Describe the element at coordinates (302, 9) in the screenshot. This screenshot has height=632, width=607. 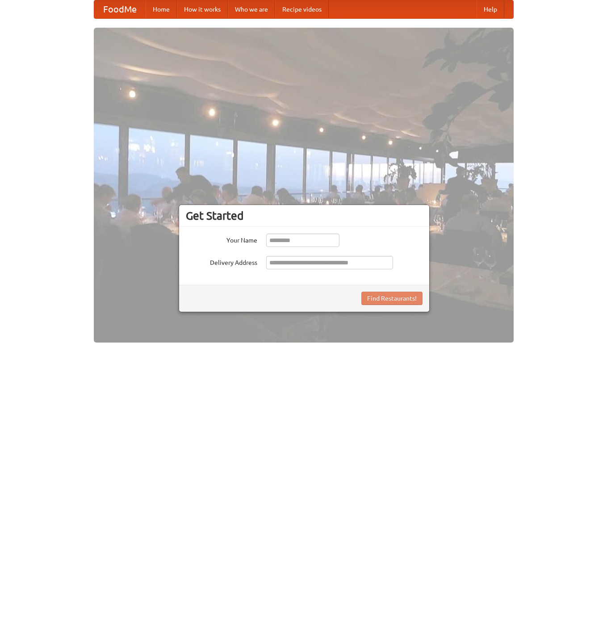
I see `a: Recipe videos` at that location.